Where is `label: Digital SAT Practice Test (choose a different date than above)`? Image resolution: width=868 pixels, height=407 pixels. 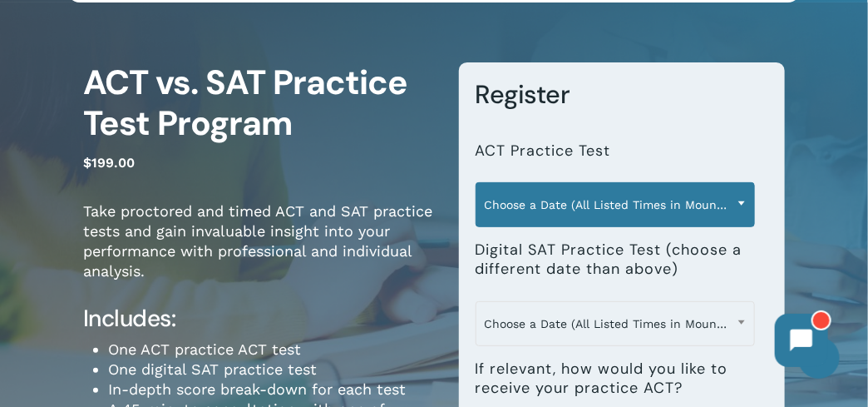
label: Digital SAT Practice Test (choose a different date than above) is located at coordinates (615, 260).